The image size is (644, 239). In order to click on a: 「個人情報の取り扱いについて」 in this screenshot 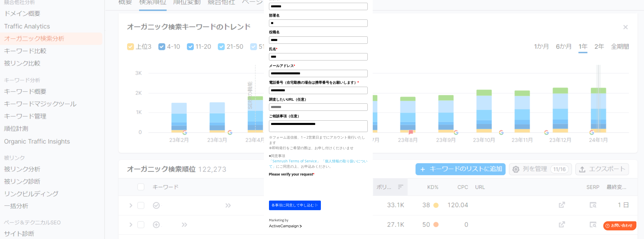, I will do `click(318, 163)`.